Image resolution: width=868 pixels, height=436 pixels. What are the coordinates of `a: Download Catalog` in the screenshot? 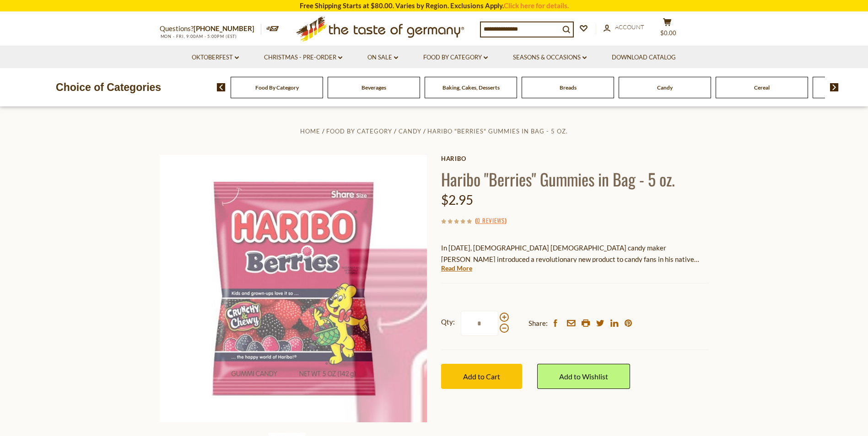 It's located at (644, 58).